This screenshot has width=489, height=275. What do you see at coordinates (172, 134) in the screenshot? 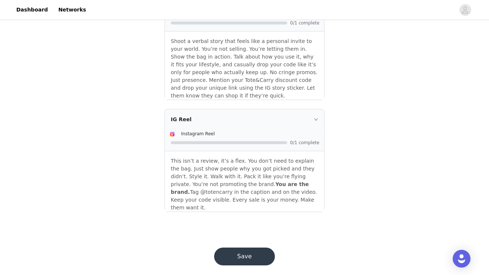
I see `img: Instagram Reels Icon` at bounding box center [172, 134].